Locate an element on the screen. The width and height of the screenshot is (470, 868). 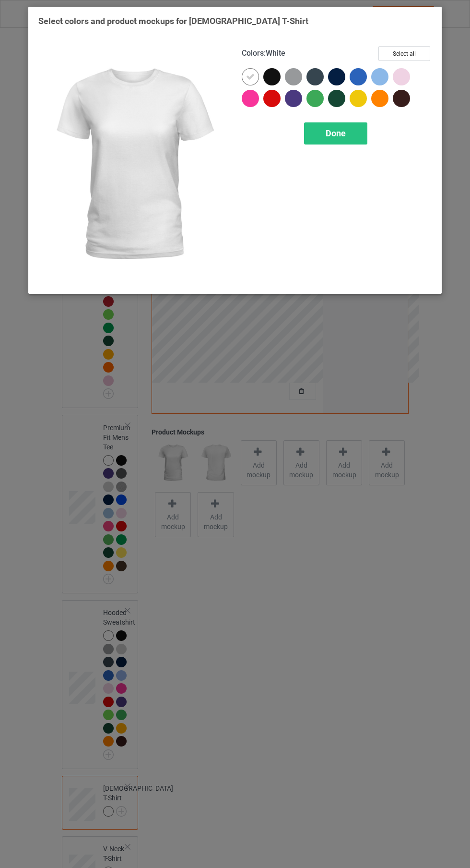
span: Colors is located at coordinates (253, 53).